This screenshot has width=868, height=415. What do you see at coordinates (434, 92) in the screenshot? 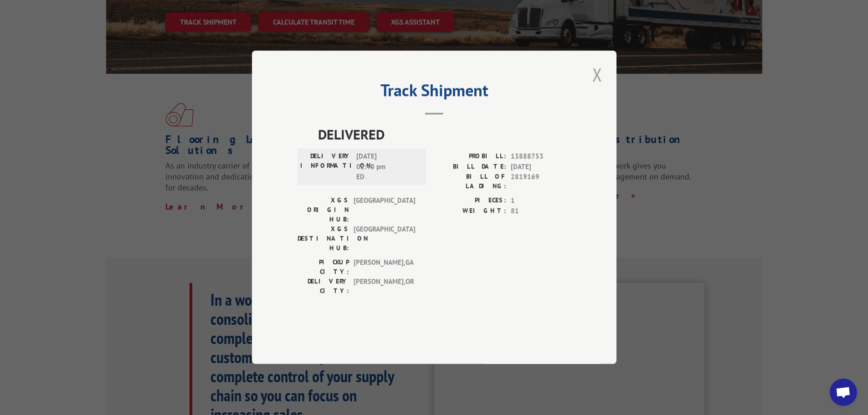
I see `h2: Track Shipment` at bounding box center [434, 92].